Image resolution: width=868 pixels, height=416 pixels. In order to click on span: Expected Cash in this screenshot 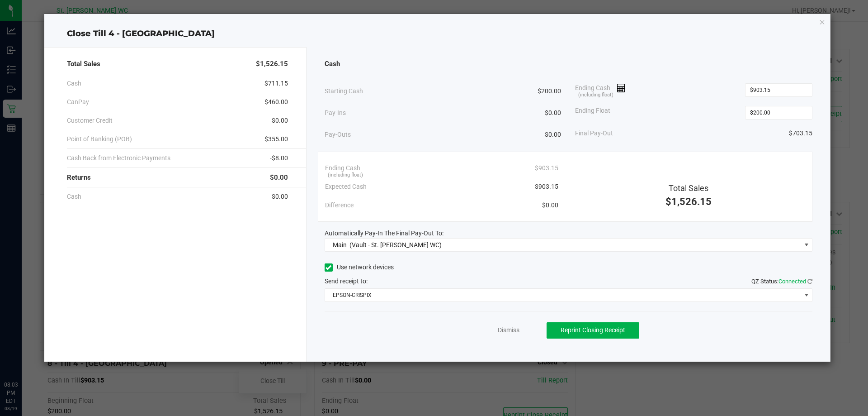, I will do `click(346, 186)`.